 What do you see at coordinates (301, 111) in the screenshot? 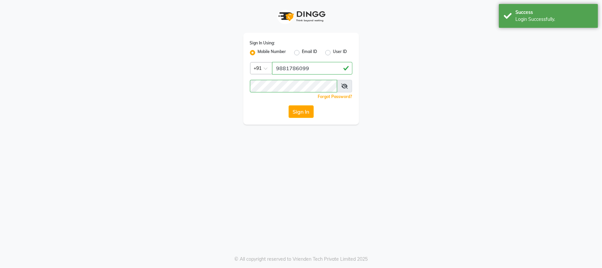
I see `button: Sign In` at bounding box center [301, 111].